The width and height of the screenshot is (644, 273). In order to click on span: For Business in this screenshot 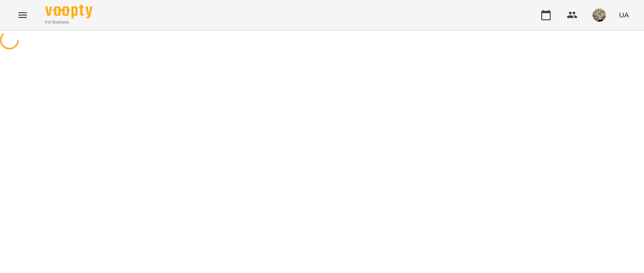, I will do `click(69, 22)`.